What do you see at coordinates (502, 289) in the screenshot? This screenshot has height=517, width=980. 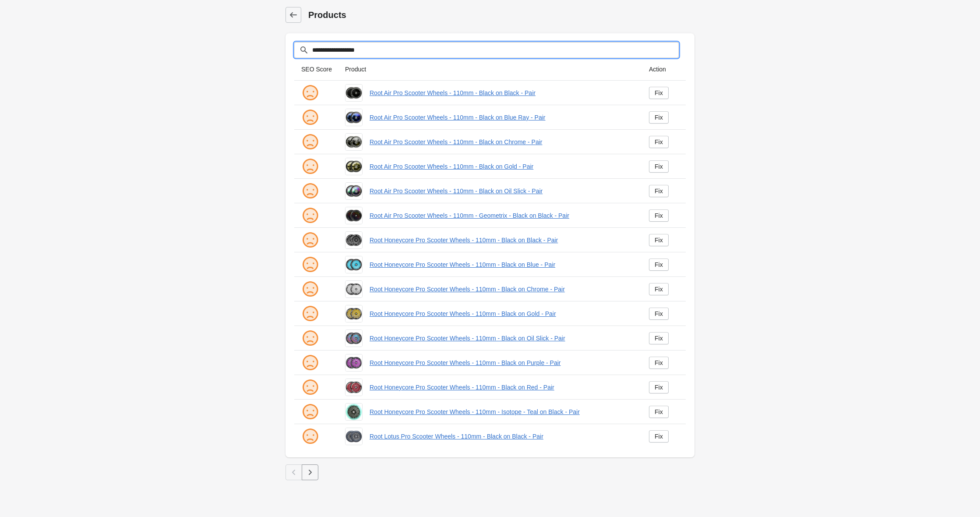 I see `a: Root Honeycore Pro Scooter Wheels - 110mm - Black on Chrome - Pair` at bounding box center [502, 289].